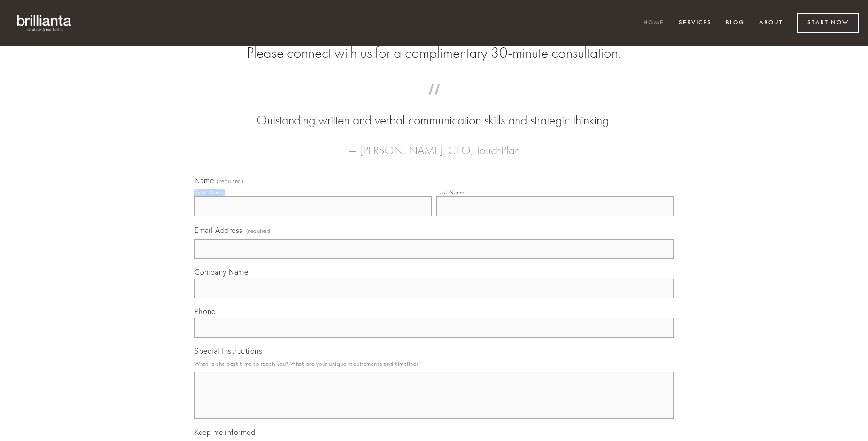 Image resolution: width=868 pixels, height=441 pixels. I want to click on span: Special Instructions, so click(228, 351).